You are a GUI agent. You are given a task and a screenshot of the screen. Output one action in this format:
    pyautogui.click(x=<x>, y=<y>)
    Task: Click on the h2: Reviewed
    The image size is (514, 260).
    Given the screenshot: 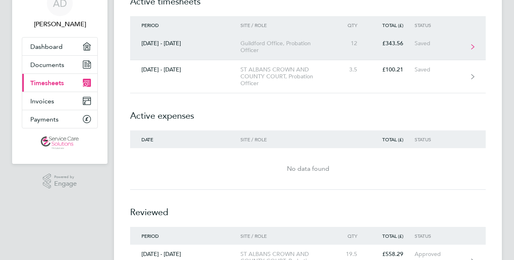 What is the action you would take?
    pyautogui.click(x=308, y=208)
    